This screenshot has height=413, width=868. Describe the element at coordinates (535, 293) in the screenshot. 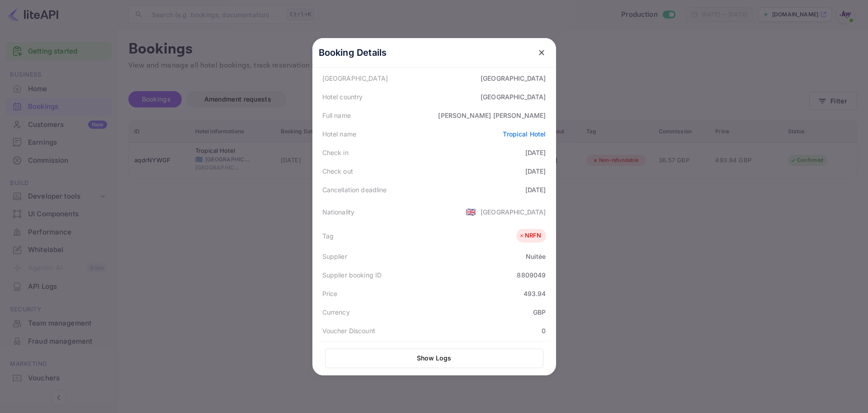

I see `div: 493.94` at that location.